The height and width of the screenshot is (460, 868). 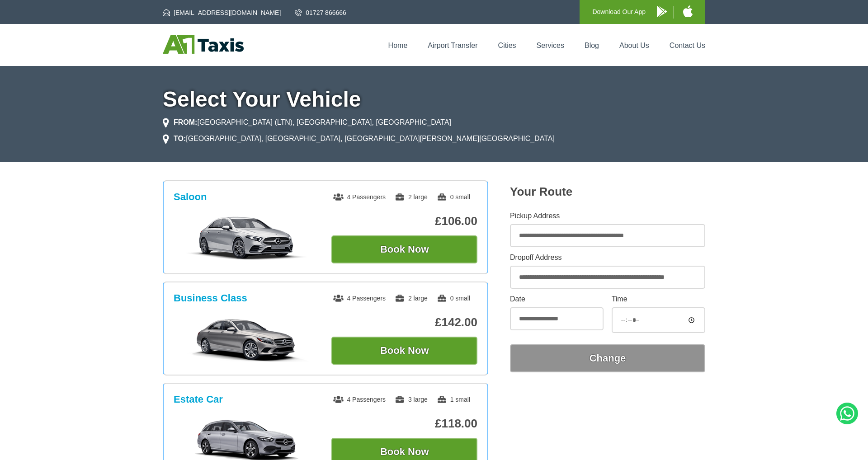 I want to click on strong: TO:, so click(x=179, y=139).